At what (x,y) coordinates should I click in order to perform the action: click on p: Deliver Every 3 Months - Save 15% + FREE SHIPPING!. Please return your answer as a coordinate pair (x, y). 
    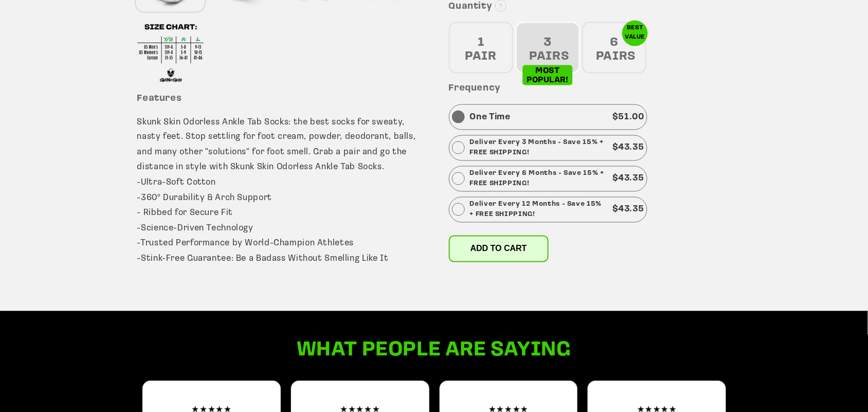
    Looking at the image, I should click on (539, 148).